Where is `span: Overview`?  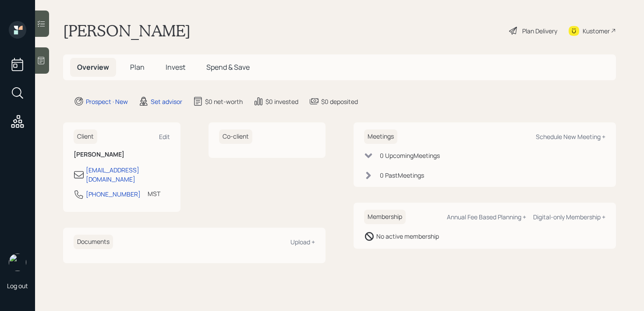 span: Overview is located at coordinates (93, 67).